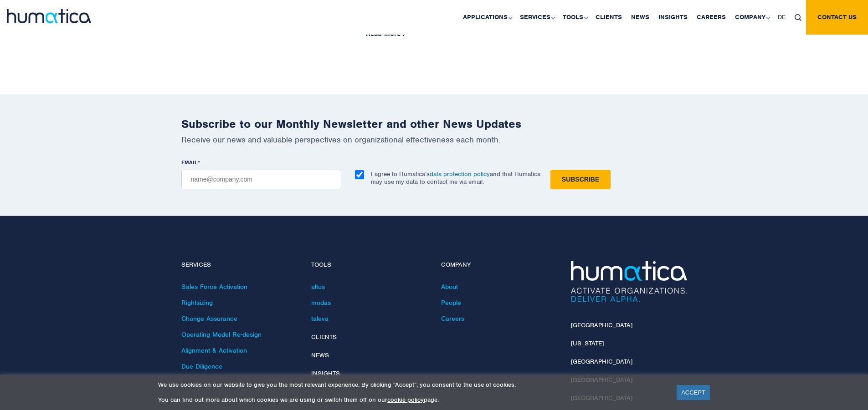  What do you see at coordinates (320, 356) in the screenshot?
I see `a: News` at bounding box center [320, 356].